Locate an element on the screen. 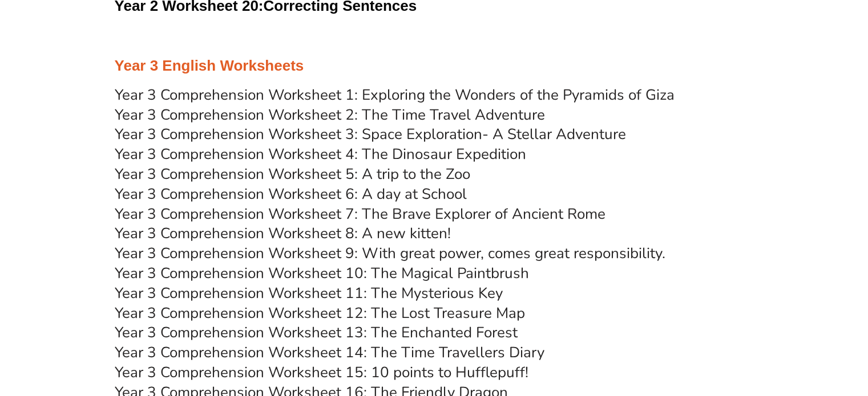 This screenshot has width=868, height=396. a: Year 3 Comprehension Worksheet 11: The Mysterious Key is located at coordinates (309, 293).